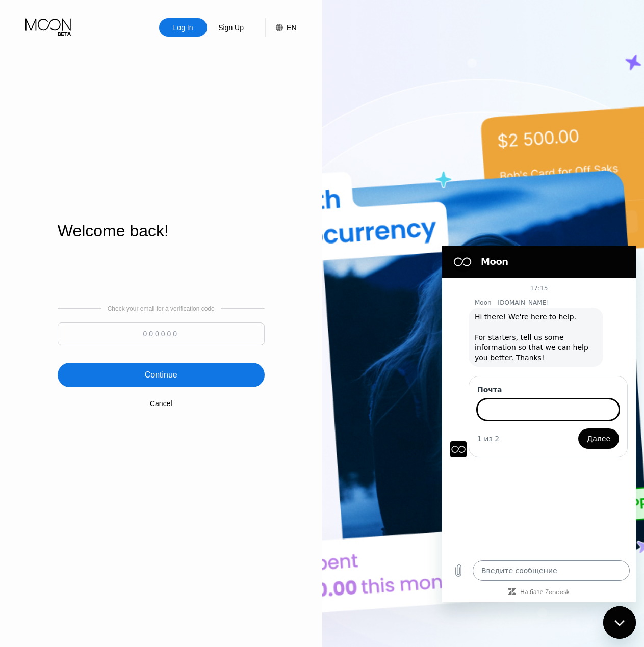  What do you see at coordinates (106, 144) in the screenshot?
I see `label: Почта` at bounding box center [106, 144].